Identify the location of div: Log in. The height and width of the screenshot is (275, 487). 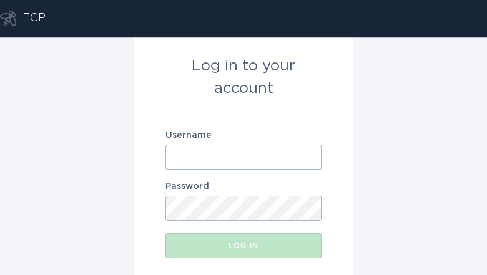
(243, 246).